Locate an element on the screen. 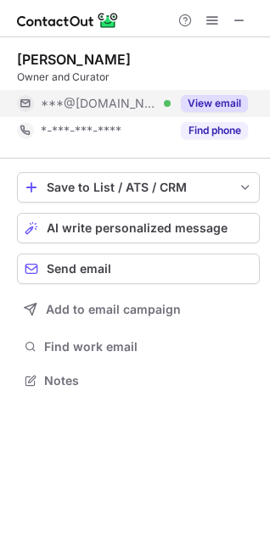 The height and width of the screenshot is (541, 270). div: Owner and Curator is located at coordinates (138, 77).